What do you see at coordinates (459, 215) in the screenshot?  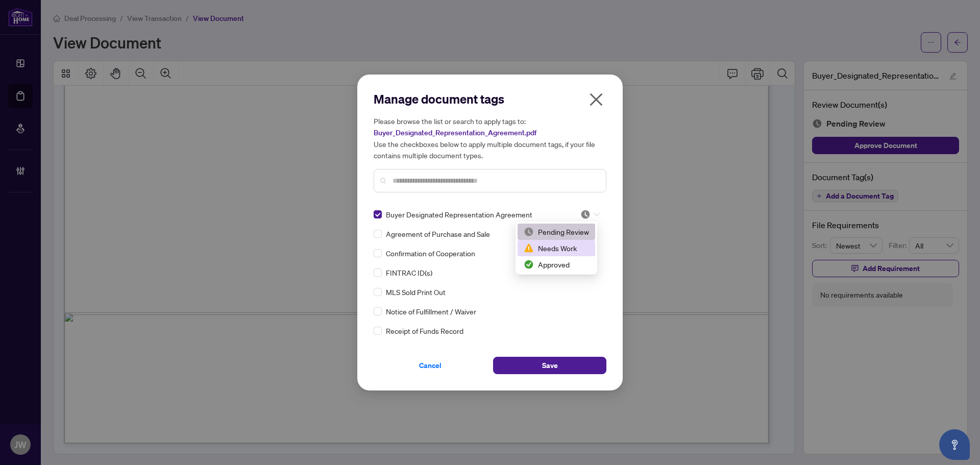 I see `span: Buyer Designated Representation Agreement` at bounding box center [459, 215].